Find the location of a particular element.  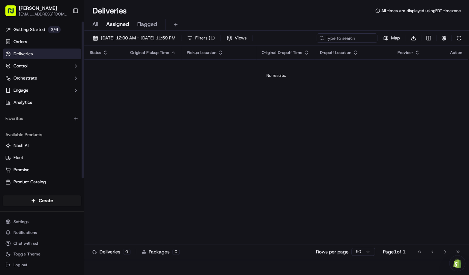

button: Promise is located at coordinates (42, 170).